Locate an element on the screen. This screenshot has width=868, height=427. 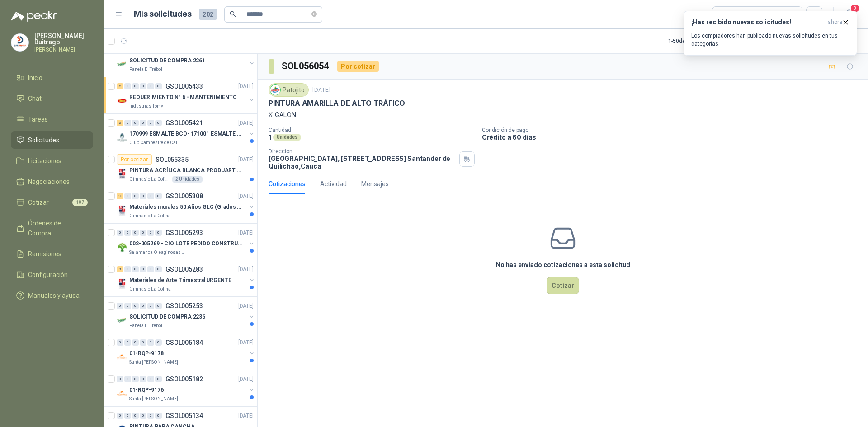
a: Licitaciones is located at coordinates (52, 161).